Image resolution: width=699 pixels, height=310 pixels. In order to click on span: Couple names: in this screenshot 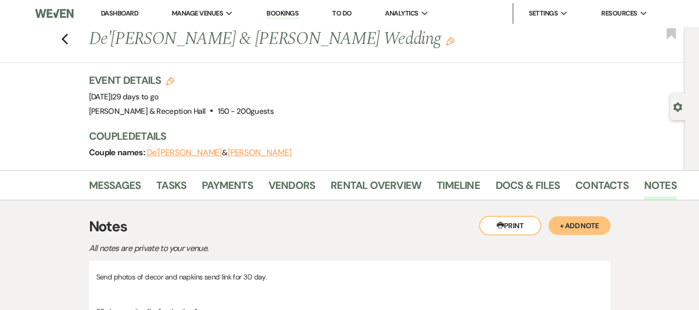, I will do `click(118, 152)`.